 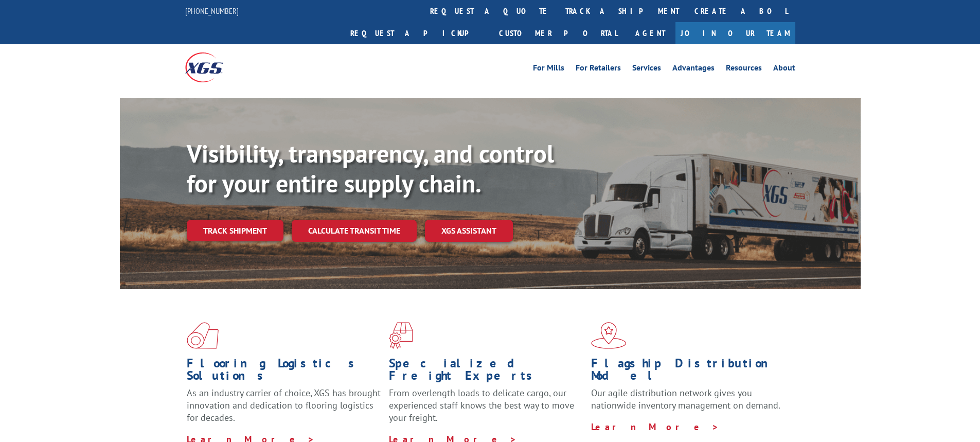 What do you see at coordinates (655, 427) in the screenshot?
I see `a: Learn More >` at bounding box center [655, 427].